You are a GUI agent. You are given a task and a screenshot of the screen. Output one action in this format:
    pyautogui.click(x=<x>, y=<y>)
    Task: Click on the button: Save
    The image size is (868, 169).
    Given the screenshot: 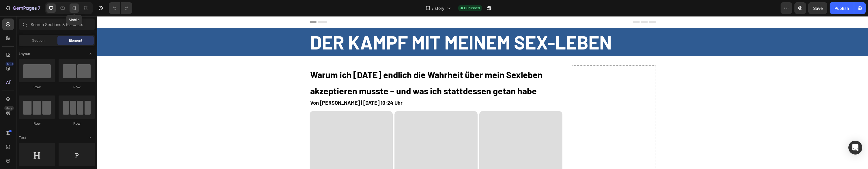 What is the action you would take?
    pyautogui.click(x=818, y=8)
    